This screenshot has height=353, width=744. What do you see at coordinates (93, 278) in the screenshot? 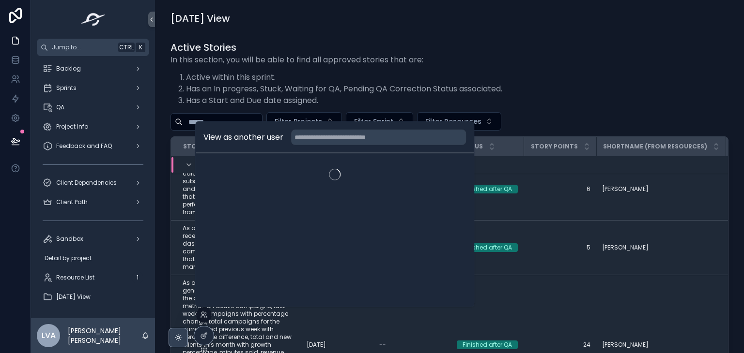
I see `a: Resource List1` at bounding box center [93, 278].